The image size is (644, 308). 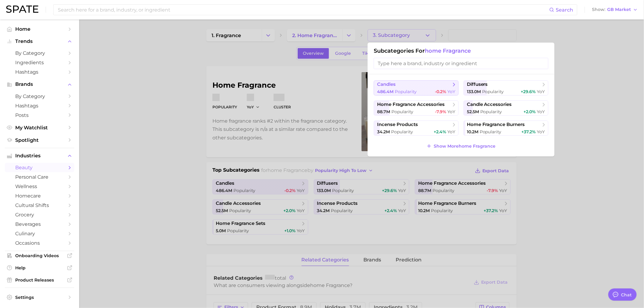 I want to click on a: cultural shifts, so click(x=40, y=205).